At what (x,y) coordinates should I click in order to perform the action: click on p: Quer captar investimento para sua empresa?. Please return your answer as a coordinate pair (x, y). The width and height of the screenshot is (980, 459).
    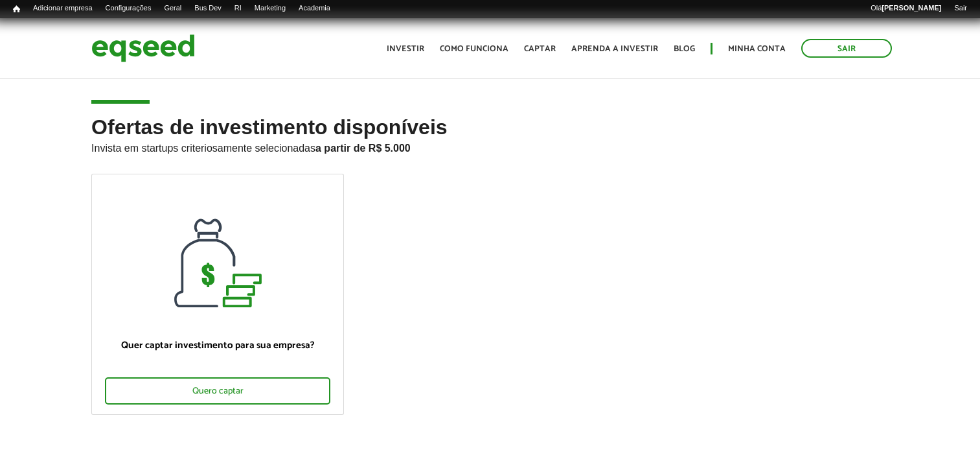
    Looking at the image, I should click on (217, 345).